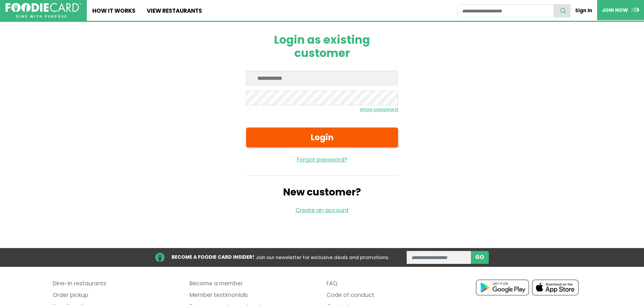 The width and height of the screenshot is (644, 305). Describe the element at coordinates (43, 10) in the screenshot. I see `img: FoodieCard; Eat, Drink, Save, Donate` at that location.